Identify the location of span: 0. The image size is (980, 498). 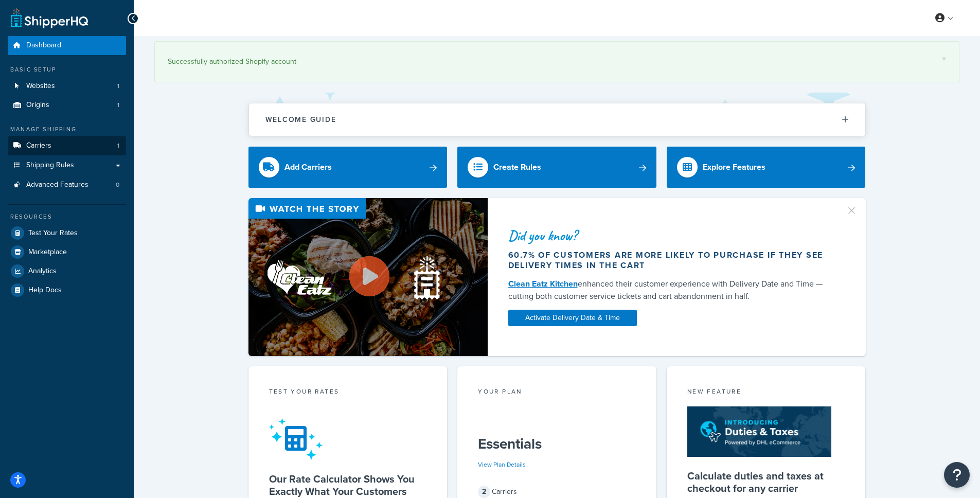
(117, 185).